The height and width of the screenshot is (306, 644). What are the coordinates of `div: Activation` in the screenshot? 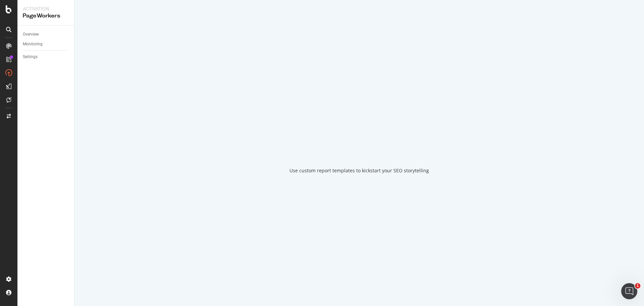 It's located at (46, 9).